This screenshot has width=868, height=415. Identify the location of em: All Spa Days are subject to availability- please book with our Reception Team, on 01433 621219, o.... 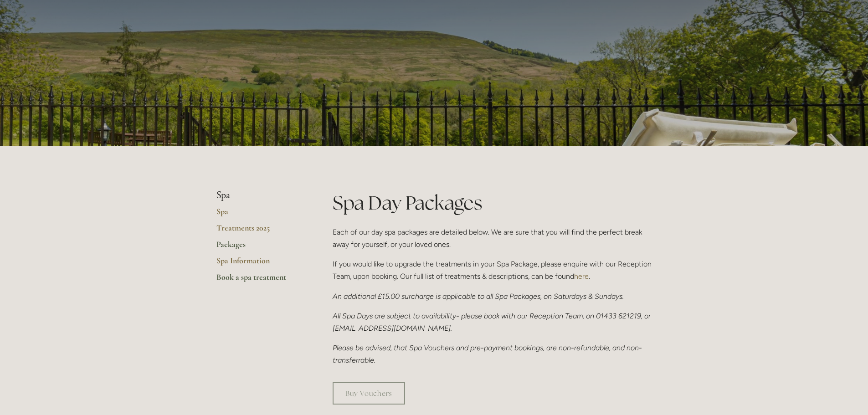
(493, 322).